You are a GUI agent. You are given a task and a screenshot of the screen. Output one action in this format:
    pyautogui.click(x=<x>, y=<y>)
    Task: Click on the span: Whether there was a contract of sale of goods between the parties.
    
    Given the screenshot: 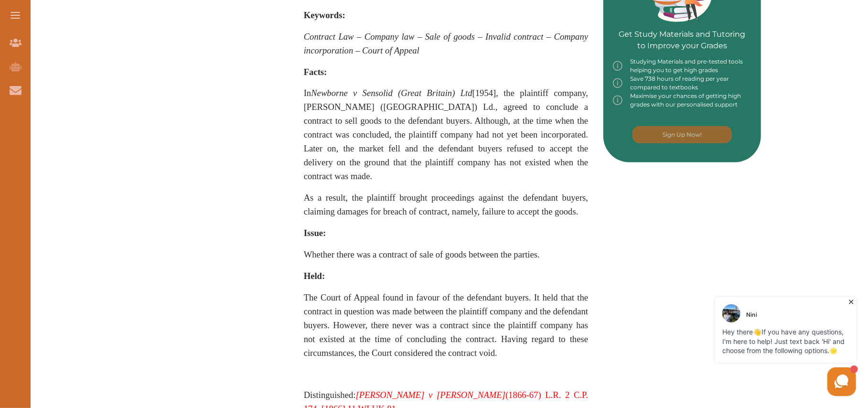 What is the action you would take?
    pyautogui.click(x=422, y=254)
    